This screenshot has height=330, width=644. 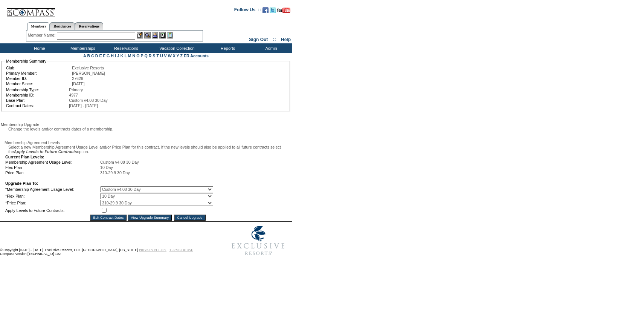 I want to click on a: Reservations, so click(x=89, y=26).